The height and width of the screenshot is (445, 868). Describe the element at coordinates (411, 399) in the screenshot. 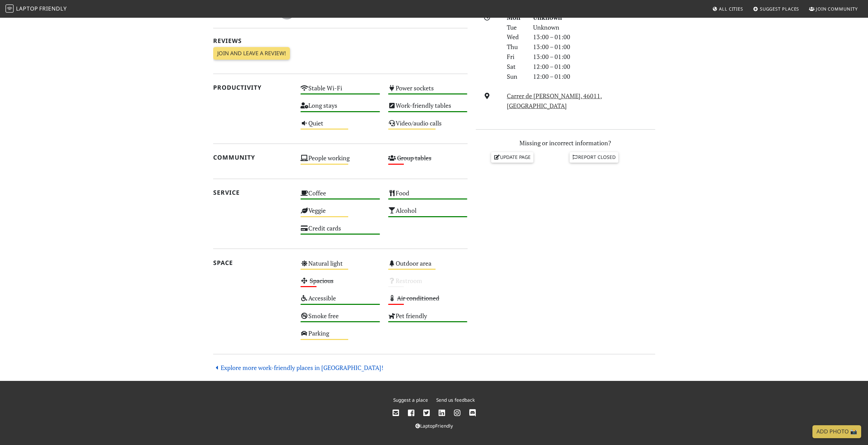

I see `a: Suggest a place` at that location.